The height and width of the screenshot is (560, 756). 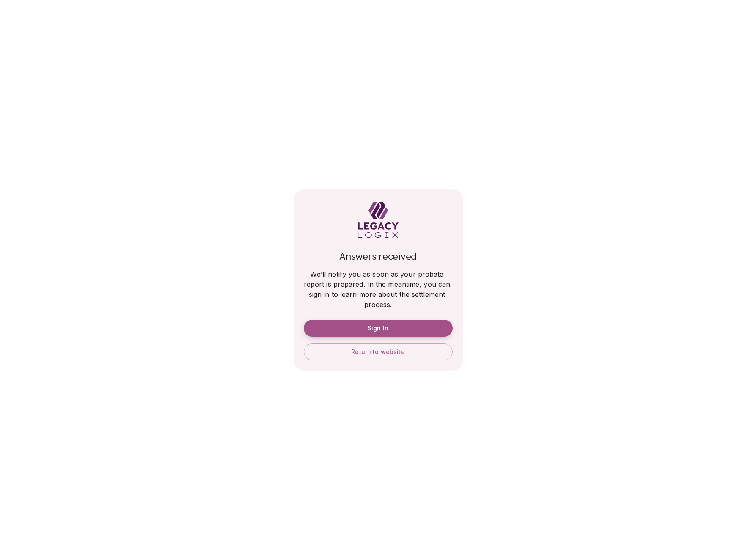 What do you see at coordinates (378, 289) in the screenshot?
I see `span: We’ll notify you as soon as your probate report is prepared. In the meantime, you can sign in to ...` at bounding box center [378, 289].